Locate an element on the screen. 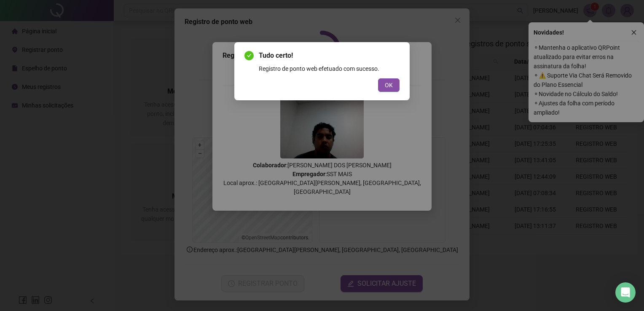 The height and width of the screenshot is (311, 644). span: check-circle is located at coordinates (249, 56).